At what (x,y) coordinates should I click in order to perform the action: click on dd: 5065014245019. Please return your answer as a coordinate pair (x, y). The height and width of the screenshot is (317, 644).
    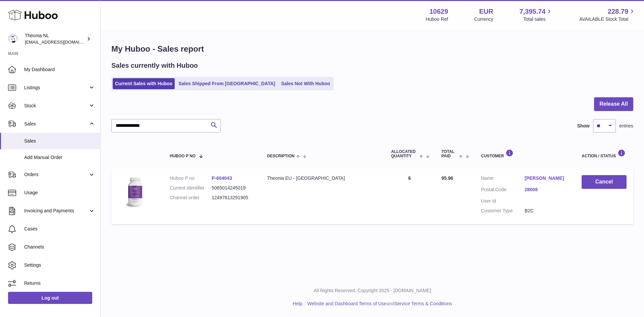
    Looking at the image, I should click on (232, 188).